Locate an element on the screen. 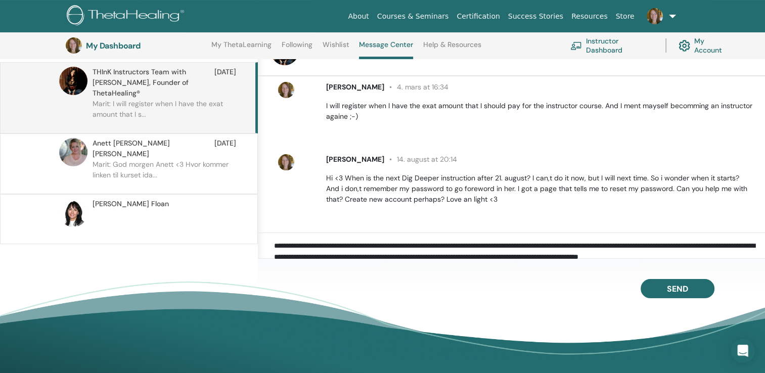 This screenshot has width=765, height=373. a: Resources is located at coordinates (590, 16).